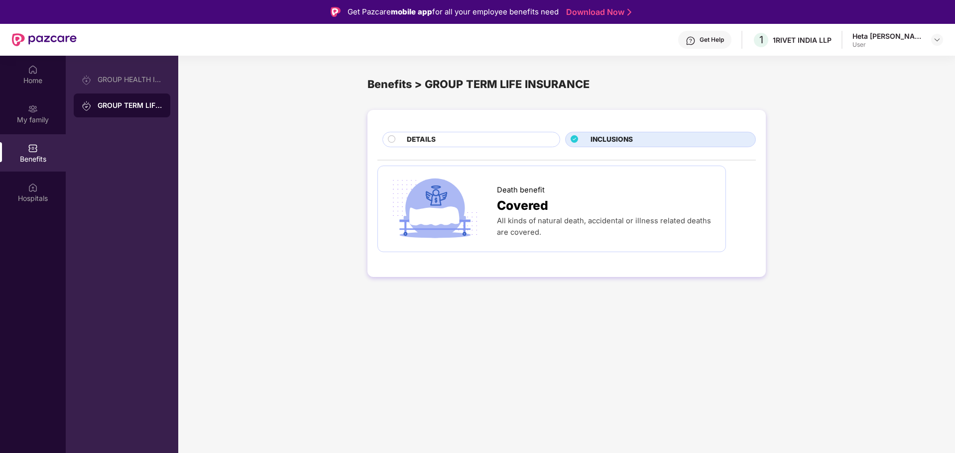 The width and height of the screenshot is (955, 453). What do you see at coordinates (33, 148) in the screenshot?
I see `img: svg+xml;base64,PHN2ZyBpZD0iQmVuZWZpdHMiIHhtbG5zPSJodHRwOi8vd3d3LnczLm9yZy8yMDAwL3N2ZyIgd2lkdGg9Ij...` at bounding box center [33, 148].